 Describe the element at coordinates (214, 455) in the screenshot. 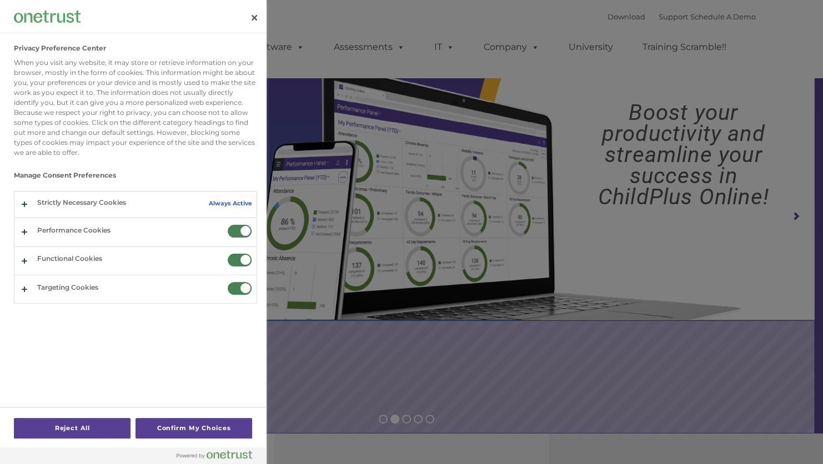

I see `img: Powered by OneTrust Opens in a new Tab` at that location.